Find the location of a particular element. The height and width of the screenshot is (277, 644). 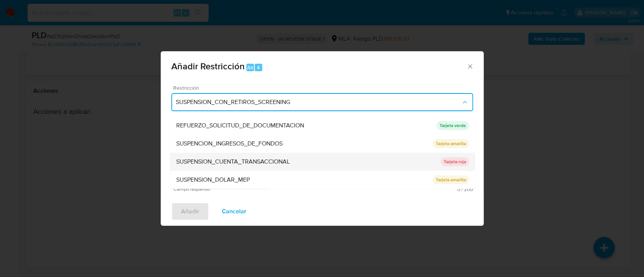

button: Cerrar ventana is located at coordinates (470, 66).